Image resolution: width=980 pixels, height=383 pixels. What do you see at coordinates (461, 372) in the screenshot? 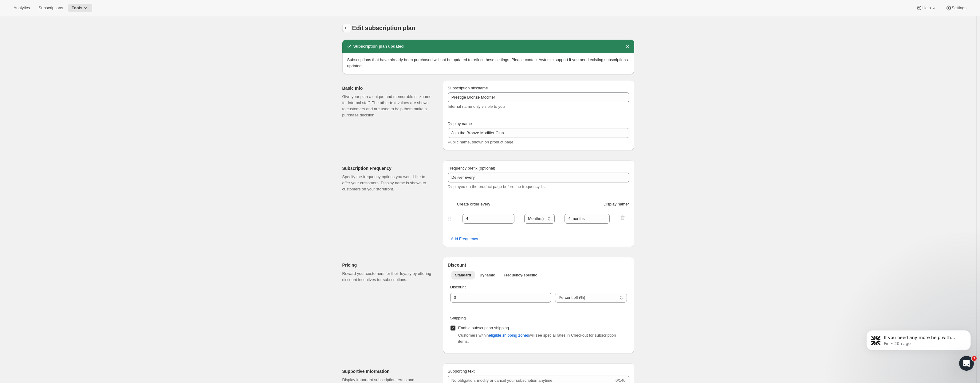
I see `span: Supporting text` at bounding box center [461, 372].